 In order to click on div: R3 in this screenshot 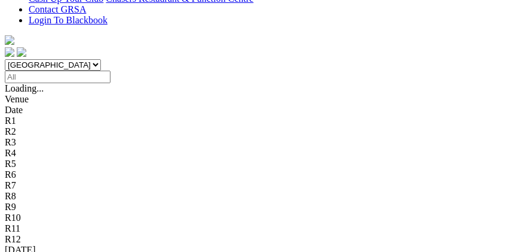, I will do `click(259, 142)`.